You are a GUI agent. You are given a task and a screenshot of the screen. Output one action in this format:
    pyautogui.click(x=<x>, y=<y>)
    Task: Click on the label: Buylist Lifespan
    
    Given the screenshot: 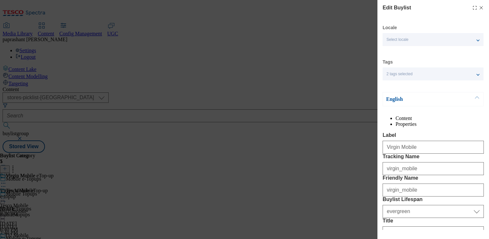 What is the action you would take?
    pyautogui.click(x=433, y=199)
    